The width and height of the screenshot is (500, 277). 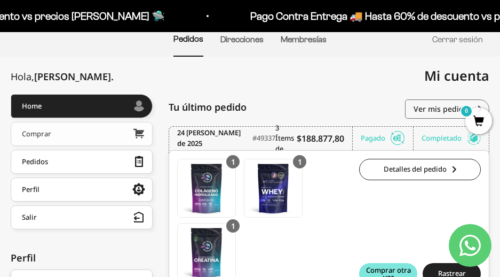 What do you see at coordinates (264, 138) in the screenshot?
I see `div: #49337` at bounding box center [264, 138].